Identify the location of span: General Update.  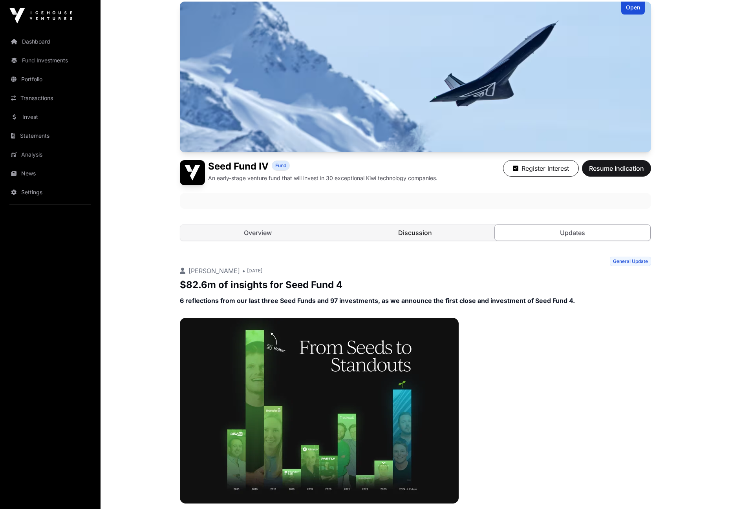
(630, 261).